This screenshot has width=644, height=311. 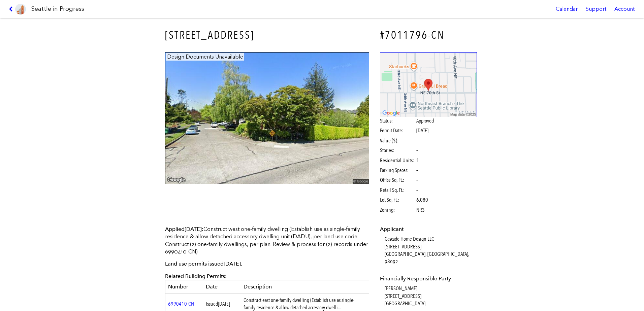 What do you see at coordinates (428, 35) in the screenshot?
I see `h4: #7011796-CN` at bounding box center [428, 35].